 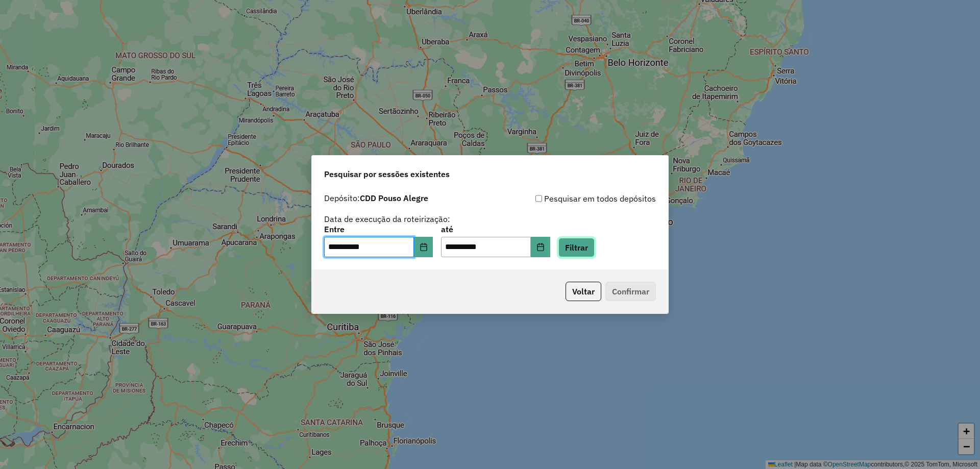 I want to click on div: Pesquisar em todos depósitos, so click(x=573, y=198).